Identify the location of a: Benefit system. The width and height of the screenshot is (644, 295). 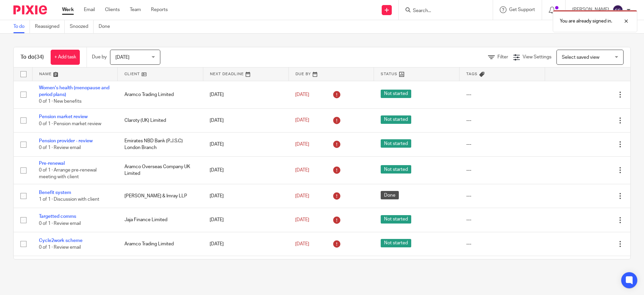
(55, 193).